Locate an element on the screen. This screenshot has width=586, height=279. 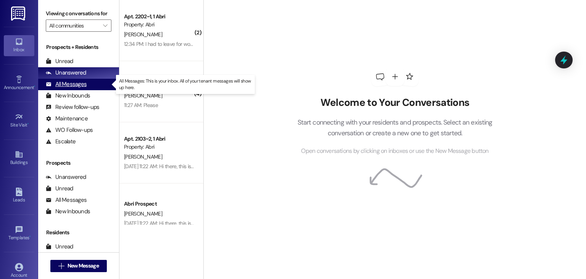
div: Abri Prospect is located at coordinates (159, 204).